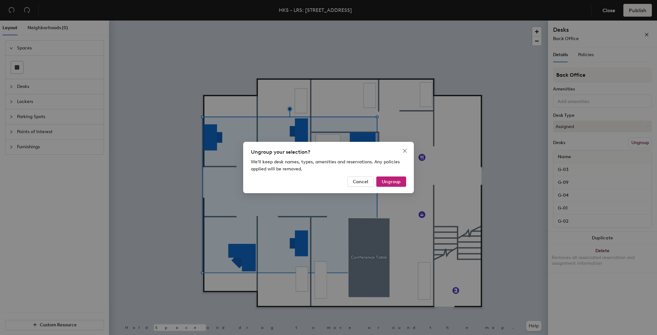  Describe the element at coordinates (361, 182) in the screenshot. I see `span: Cancel` at that location.